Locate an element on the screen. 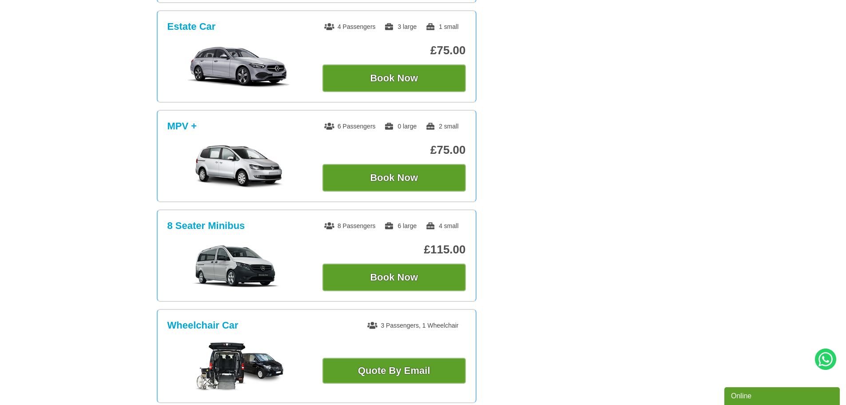  span: 6 Passengers is located at coordinates (350, 126).